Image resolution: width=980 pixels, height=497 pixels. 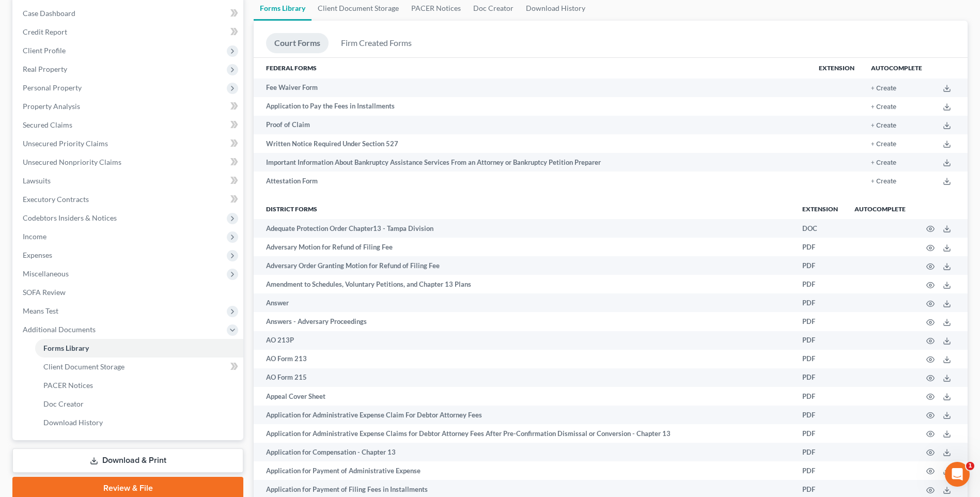 I want to click on span: Executory Contracts, so click(x=56, y=199).